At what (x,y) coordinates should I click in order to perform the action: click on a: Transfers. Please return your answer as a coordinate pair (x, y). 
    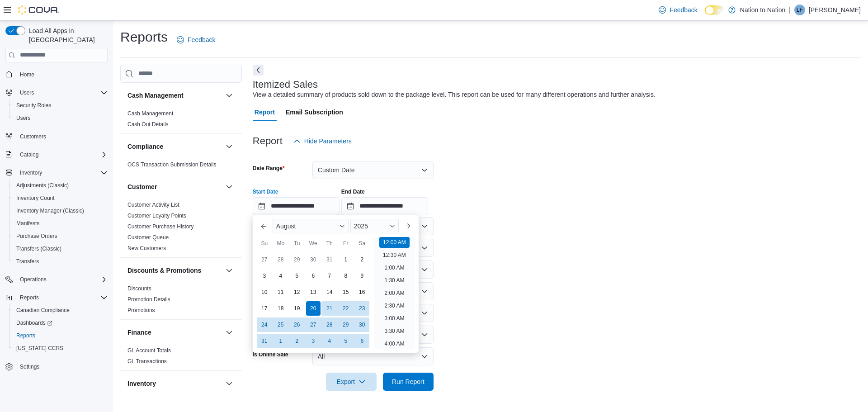
    Looking at the image, I should click on (27, 261).